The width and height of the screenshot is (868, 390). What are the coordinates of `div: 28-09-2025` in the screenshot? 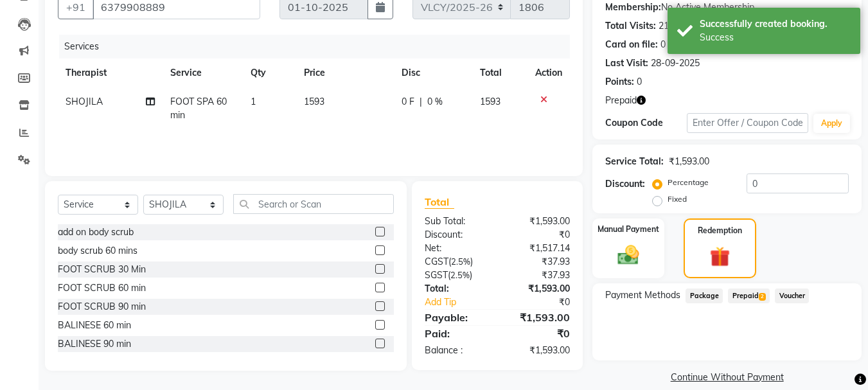 It's located at (675, 63).